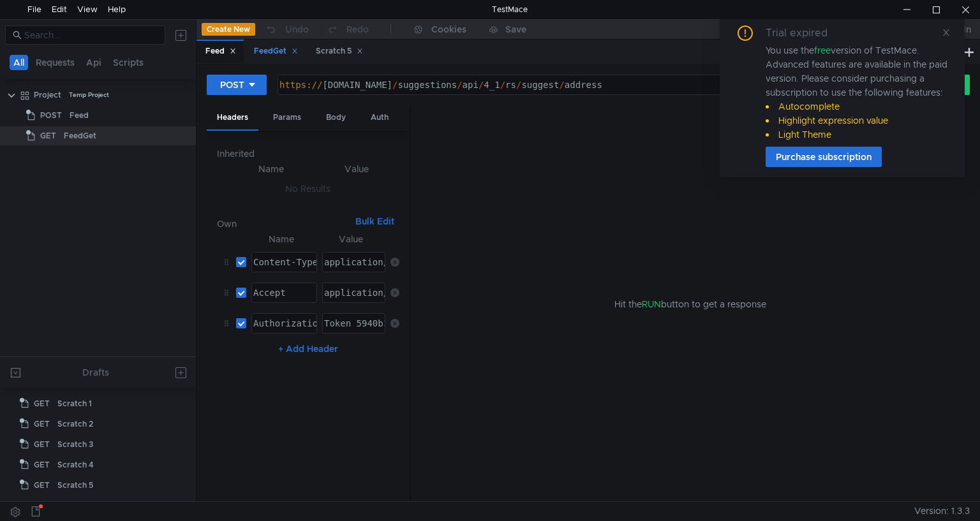 This screenshot has width=980, height=521. I want to click on h6: Inherited, so click(308, 154).